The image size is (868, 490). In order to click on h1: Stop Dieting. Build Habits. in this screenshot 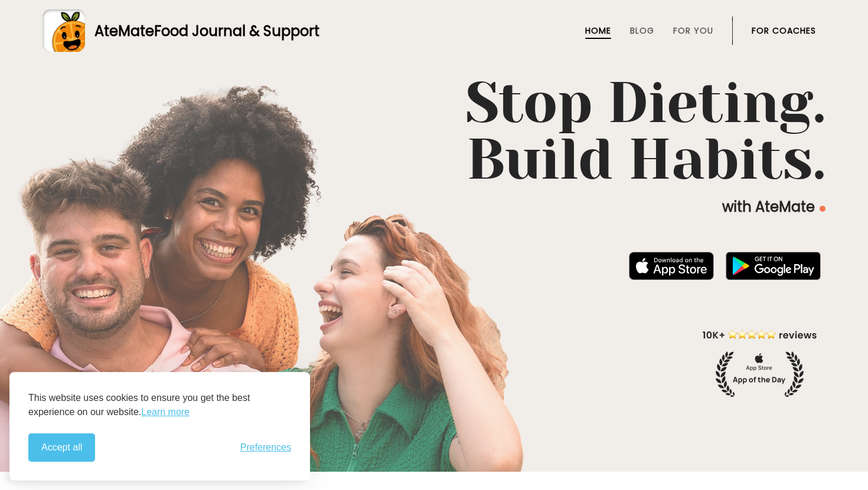, I will do `click(434, 132)`.